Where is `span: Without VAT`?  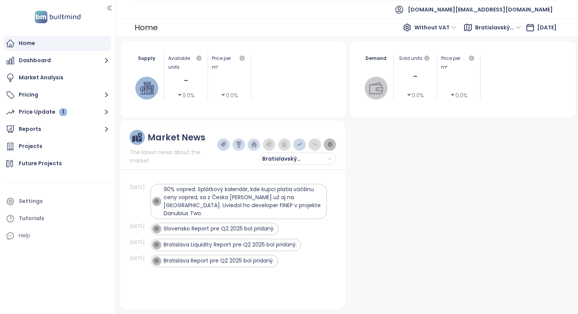 span: Without VAT is located at coordinates (435, 28).